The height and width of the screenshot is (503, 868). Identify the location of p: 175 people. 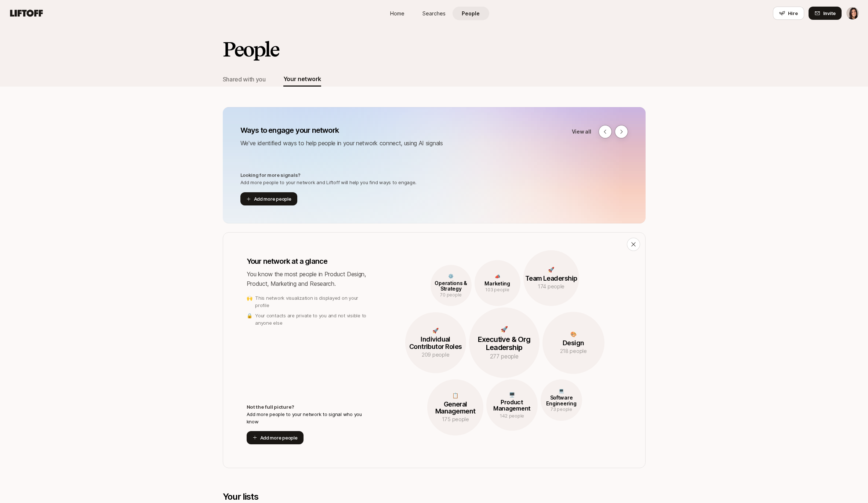
(455, 420).